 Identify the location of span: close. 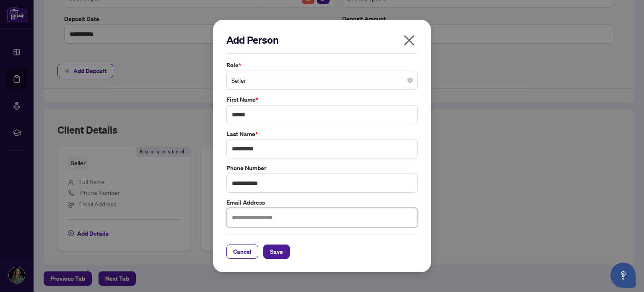
(409, 40).